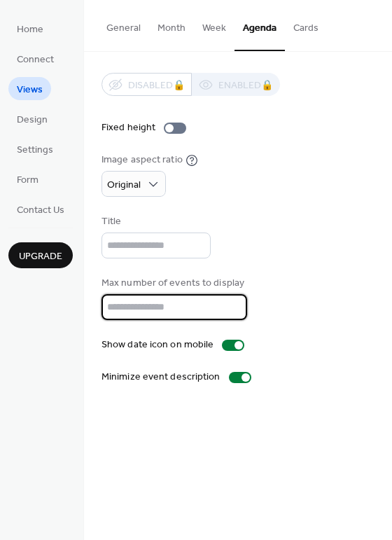 Image resolution: width=392 pixels, height=540 pixels. I want to click on a: Contact Us, so click(40, 208).